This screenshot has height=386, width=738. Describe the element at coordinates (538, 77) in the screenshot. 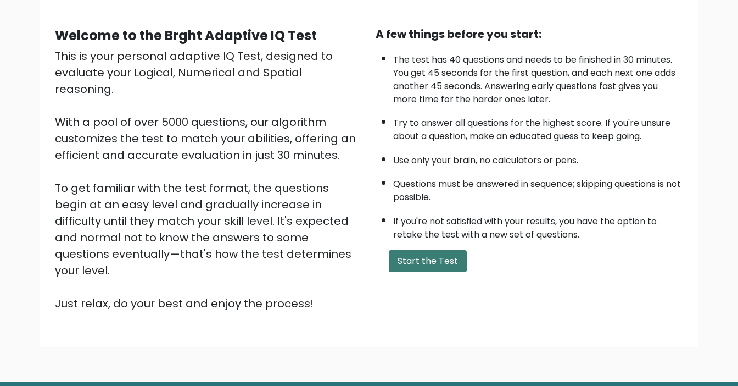

I see `li: The test has 40 questions and needs to be finished in 30 minutes. You get 45 seconds for the firs...` at that location.